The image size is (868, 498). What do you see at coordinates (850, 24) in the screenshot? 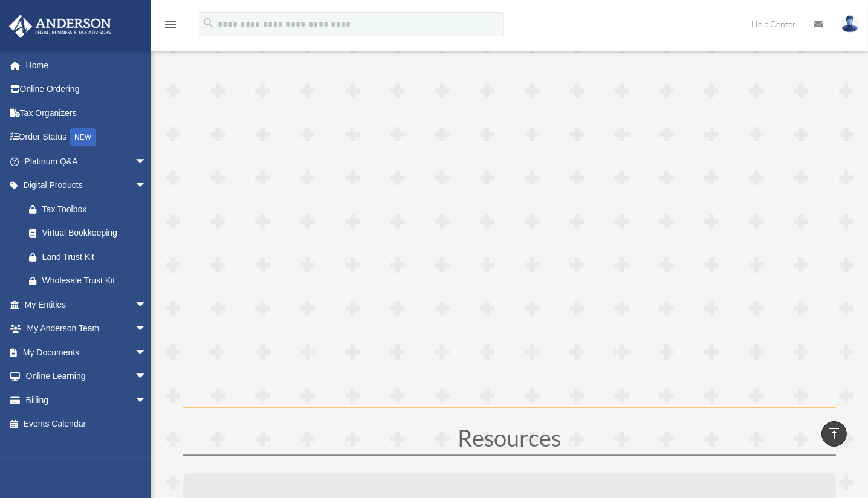
I see `img: User Pic` at bounding box center [850, 24].